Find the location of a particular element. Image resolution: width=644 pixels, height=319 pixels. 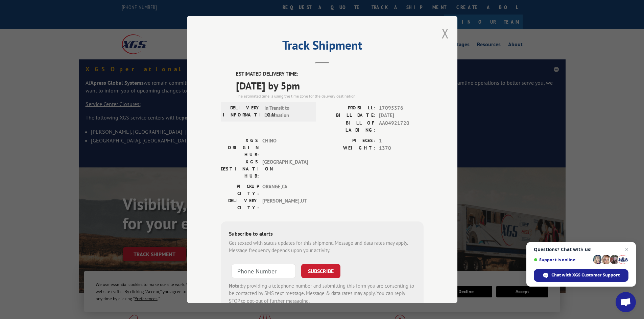

div: by providing a telephone number and submitting this form you are consenting to be contacted by SM... is located at coordinates (322, 294).